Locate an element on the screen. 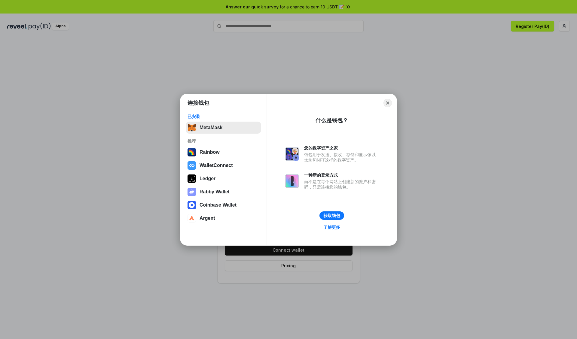  button: 获取钱包 is located at coordinates (331, 216).